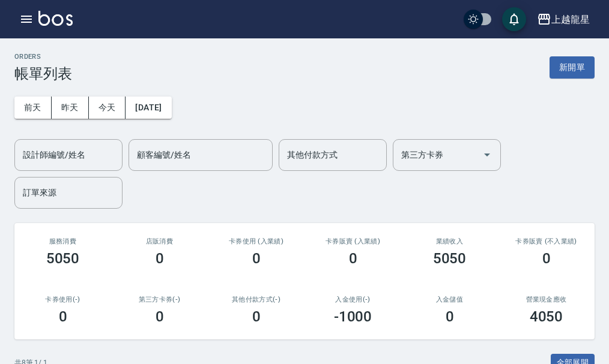 The image size is (609, 364). Describe the element at coordinates (572, 67) in the screenshot. I see `button: 新開單` at that location.